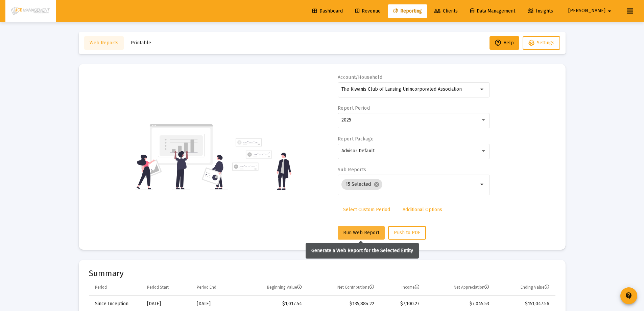 The image size is (644, 311). What do you see at coordinates (367, 209) in the screenshot?
I see `span: Select Custom Period` at bounding box center [367, 209].